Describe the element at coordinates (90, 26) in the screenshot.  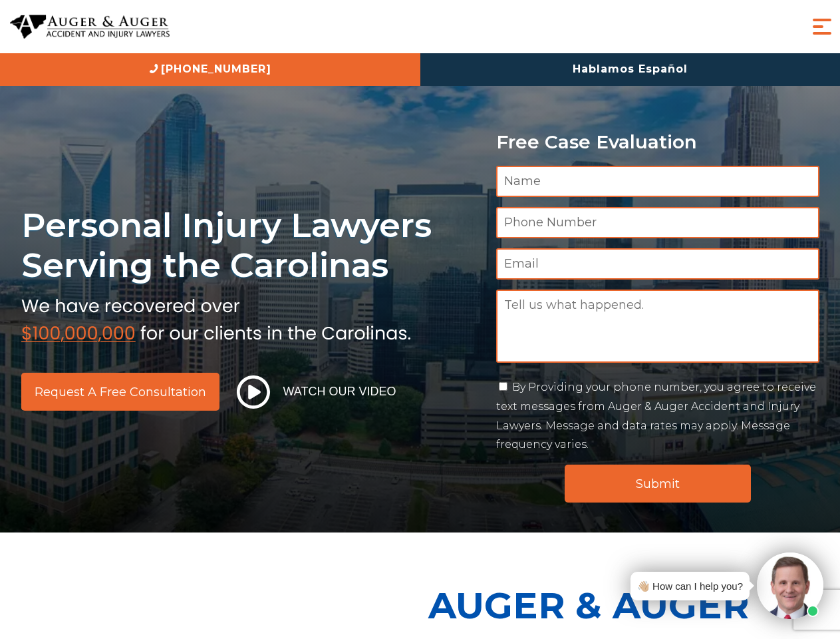
I see `a: Auger & Auger Accident and Injury Lawyers Logo` at that location.